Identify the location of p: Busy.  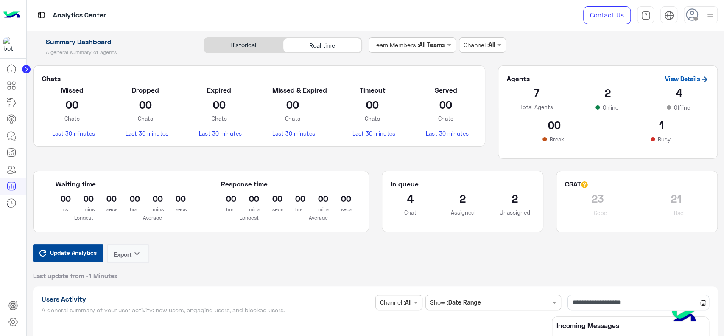
(665, 139).